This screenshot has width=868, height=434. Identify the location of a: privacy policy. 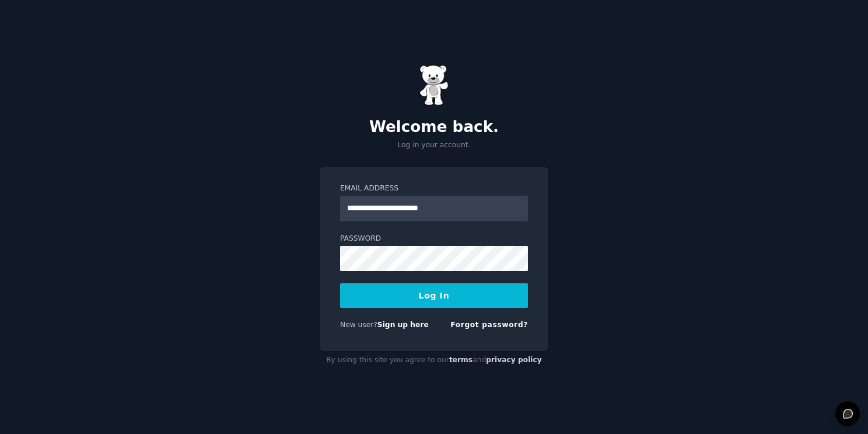
(514, 360).